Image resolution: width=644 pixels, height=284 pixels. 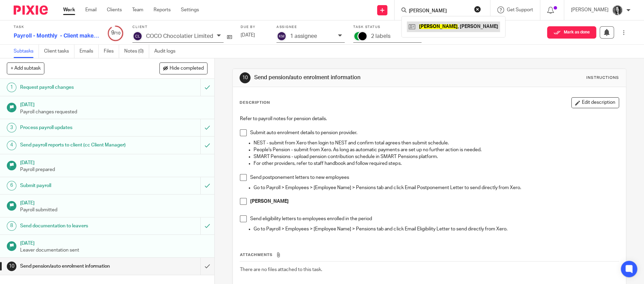 I want to click on p: Go to Payroll > Employees > [Employee Name] > Pensions tab and click Email Postponement Letter to..., so click(x=436, y=188).